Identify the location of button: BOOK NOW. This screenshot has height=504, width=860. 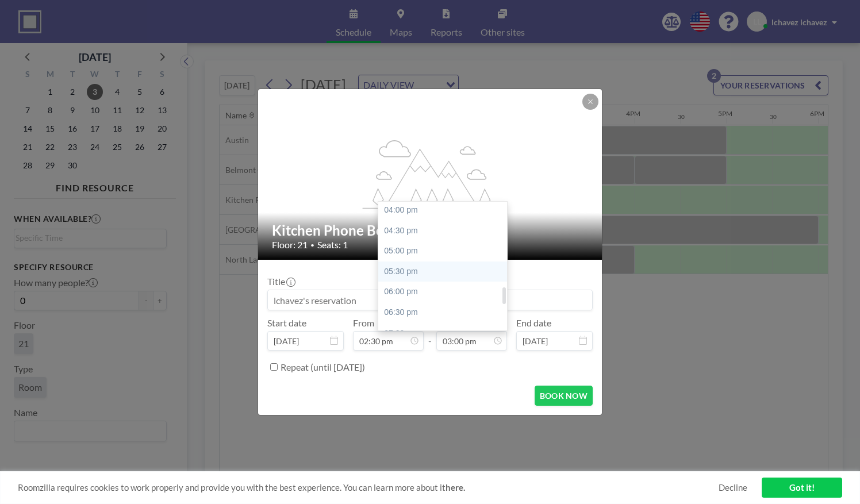
(564, 395).